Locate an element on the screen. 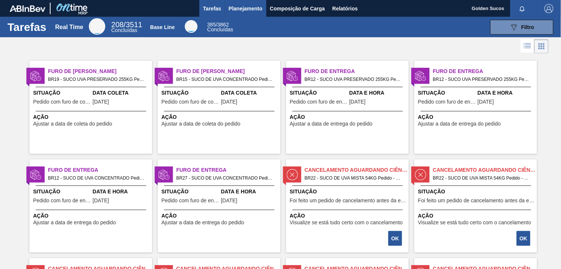  img: Logout is located at coordinates (549, 9).